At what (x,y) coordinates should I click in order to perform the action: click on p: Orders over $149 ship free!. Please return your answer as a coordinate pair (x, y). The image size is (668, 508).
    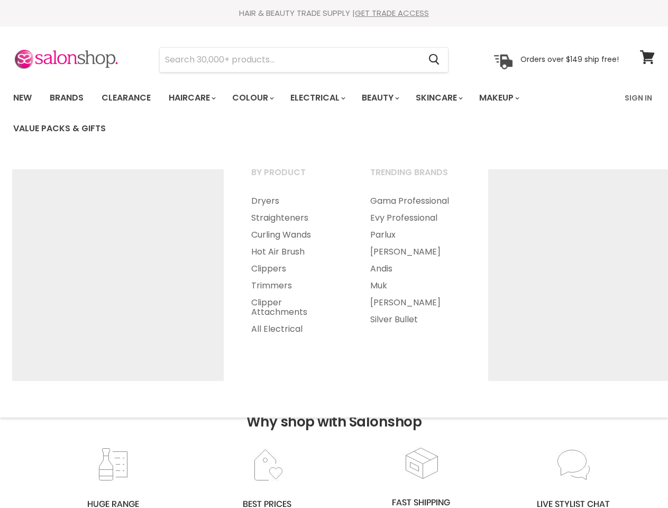
    Looking at the image, I should click on (569, 59).